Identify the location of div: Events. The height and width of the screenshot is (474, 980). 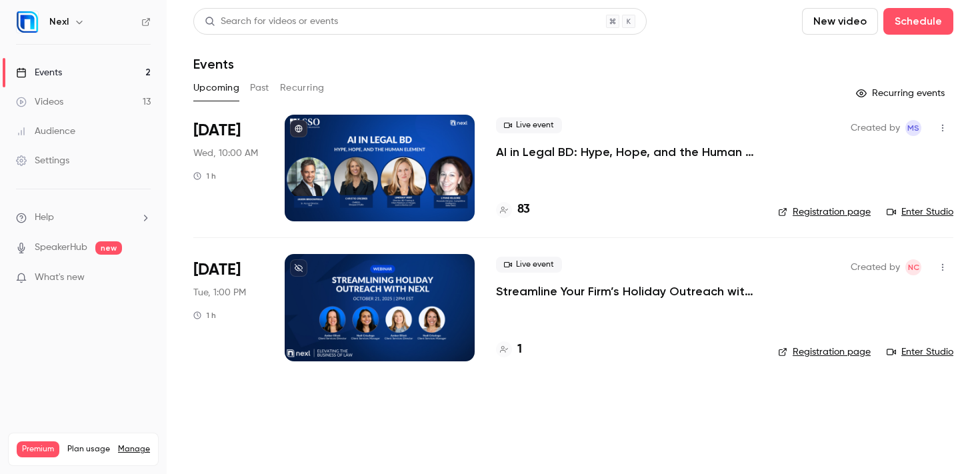
(38, 73).